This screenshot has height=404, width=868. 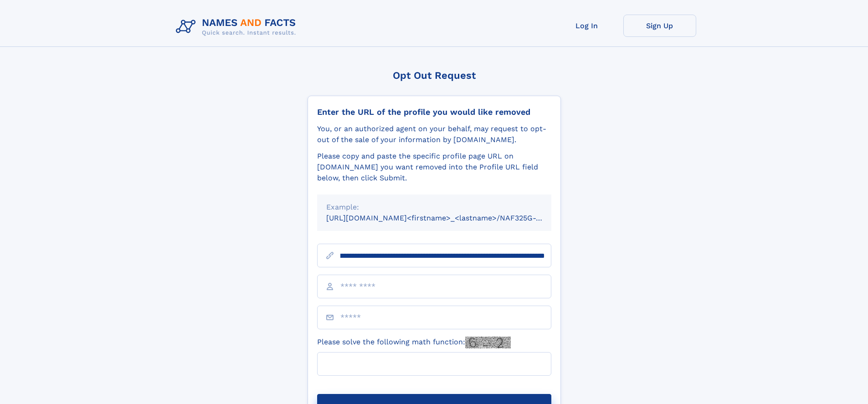 I want to click on img: Logo Names and Facts, so click(x=238, y=27).